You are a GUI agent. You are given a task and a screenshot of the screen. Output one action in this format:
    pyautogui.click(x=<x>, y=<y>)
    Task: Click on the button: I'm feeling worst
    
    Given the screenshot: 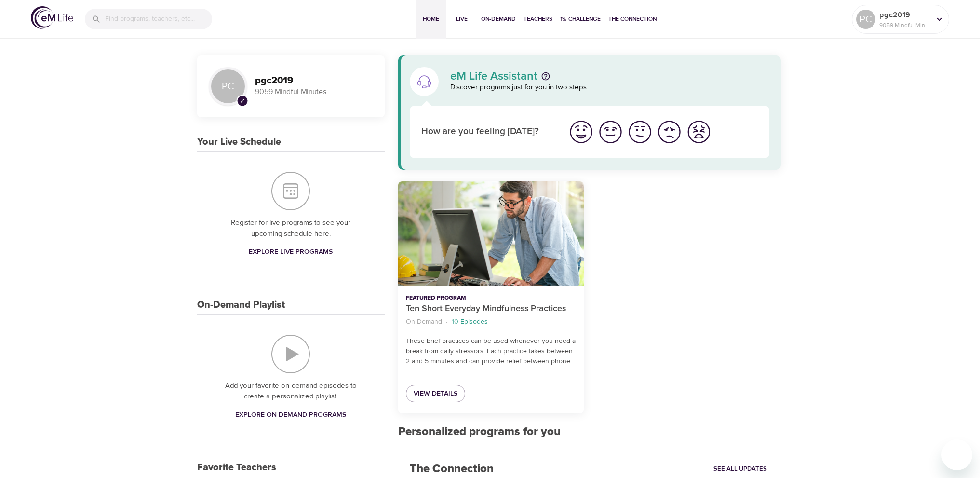 What is the action you would take?
    pyautogui.click(x=698, y=132)
    